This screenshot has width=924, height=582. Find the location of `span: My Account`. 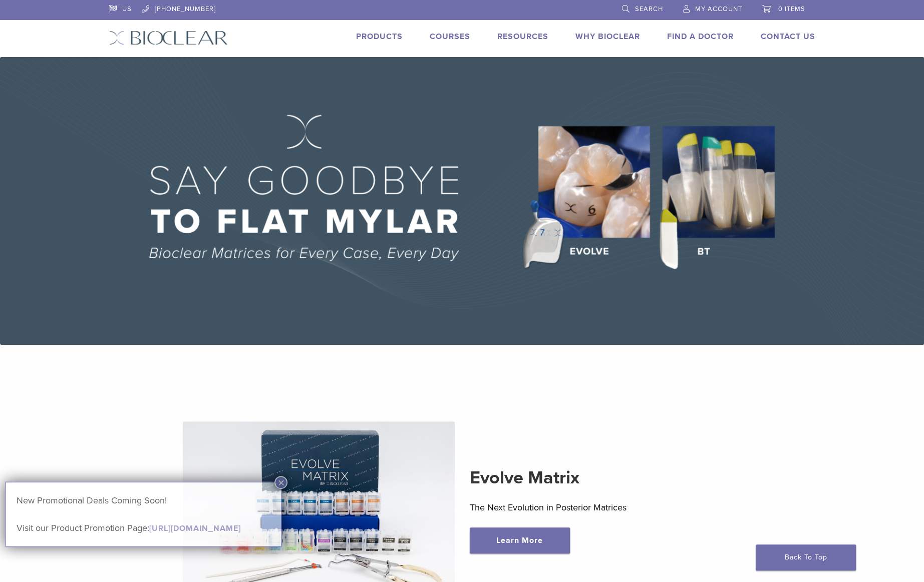

span: My Account is located at coordinates (719, 9).